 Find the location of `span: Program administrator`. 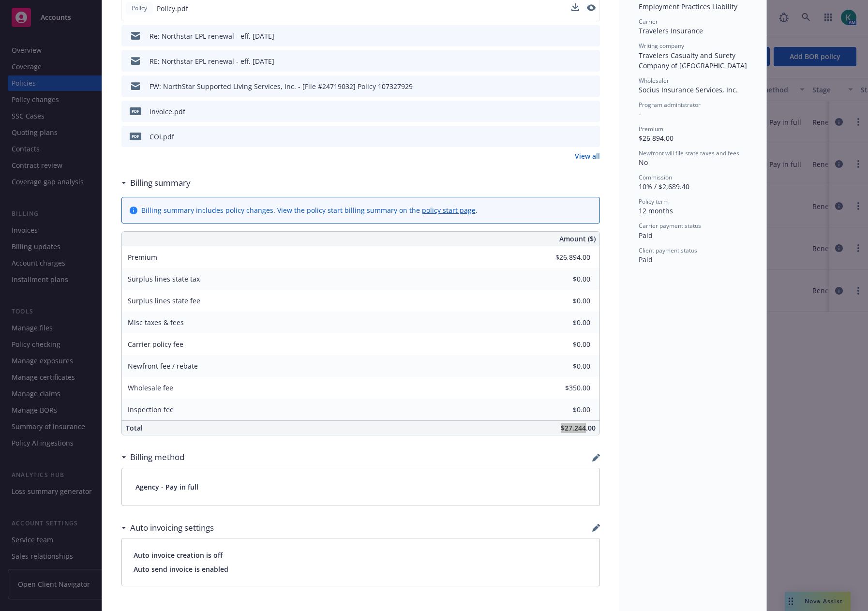

span: Program administrator is located at coordinates (670, 104).